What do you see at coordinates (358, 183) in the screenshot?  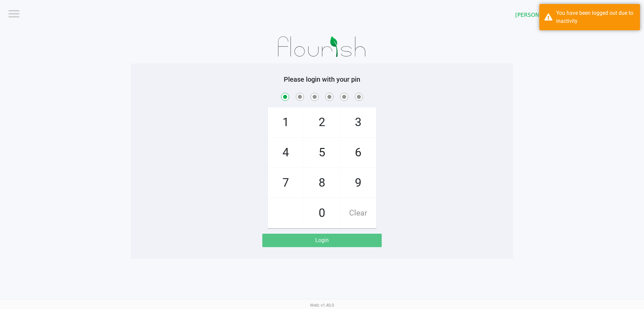 I see `span: 9` at bounding box center [358, 183].